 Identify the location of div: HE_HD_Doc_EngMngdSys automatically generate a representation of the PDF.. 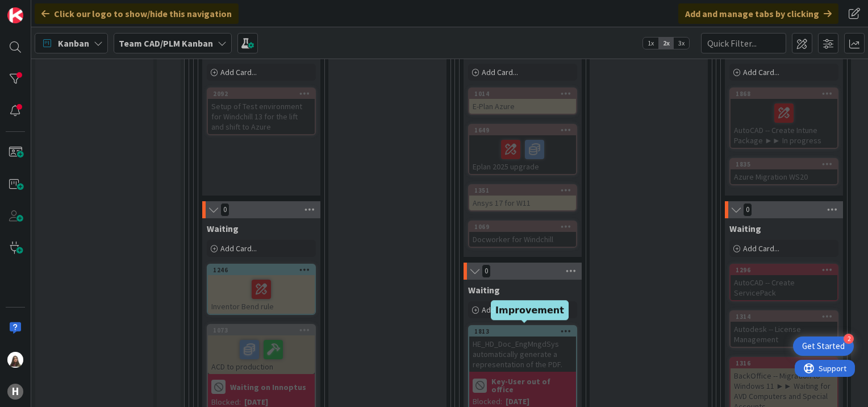
(523, 354).